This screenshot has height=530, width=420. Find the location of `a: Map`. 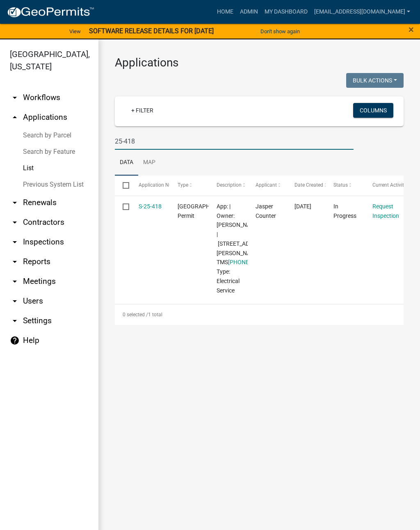

a: Map is located at coordinates (149, 163).